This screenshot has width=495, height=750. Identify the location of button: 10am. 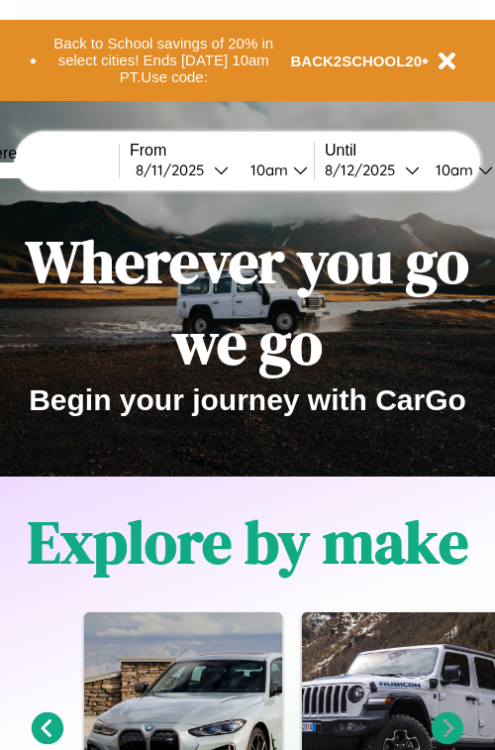
(274, 169).